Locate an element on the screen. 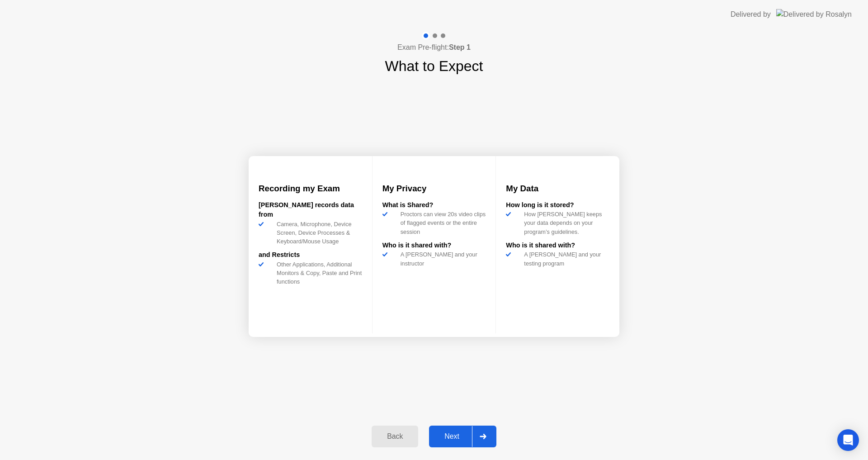 The height and width of the screenshot is (460, 868). h1: What to Expect is located at coordinates (434, 66).